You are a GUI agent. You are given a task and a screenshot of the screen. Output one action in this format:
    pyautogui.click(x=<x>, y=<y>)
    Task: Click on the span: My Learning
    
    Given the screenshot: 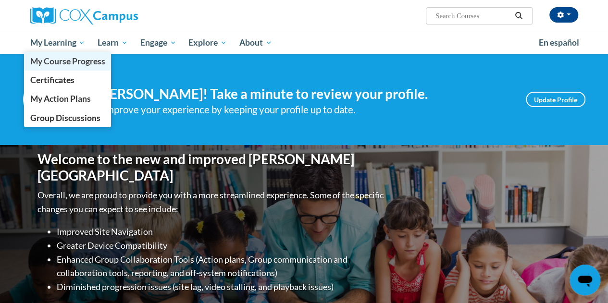 What is the action you would take?
    pyautogui.click(x=57, y=43)
    